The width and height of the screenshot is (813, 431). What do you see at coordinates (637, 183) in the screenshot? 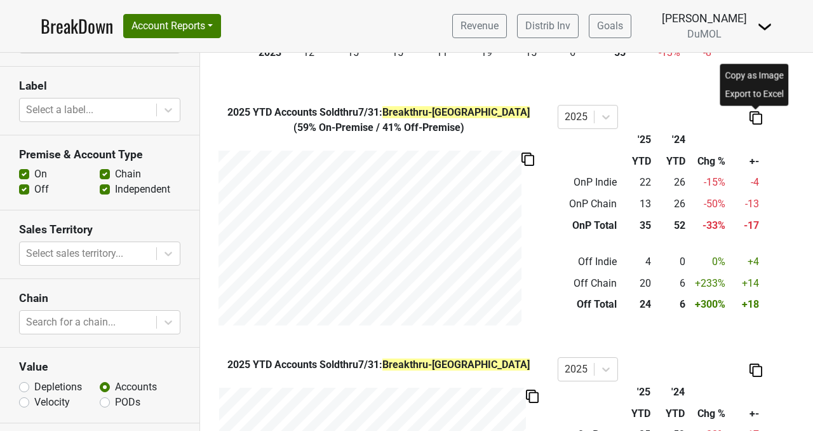
I see `td: 22` at bounding box center [637, 183].